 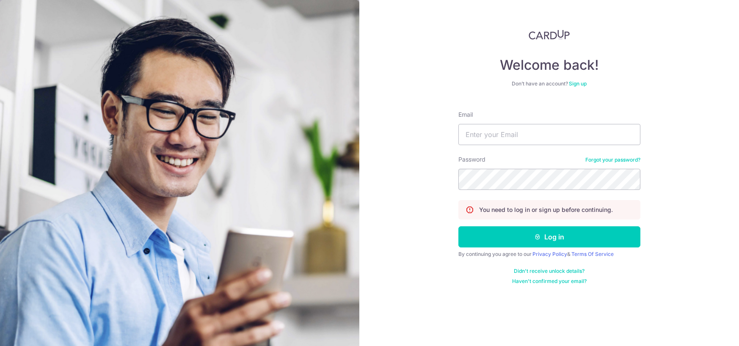 What do you see at coordinates (549, 237) in the screenshot?
I see `button: Log in` at bounding box center [549, 237].